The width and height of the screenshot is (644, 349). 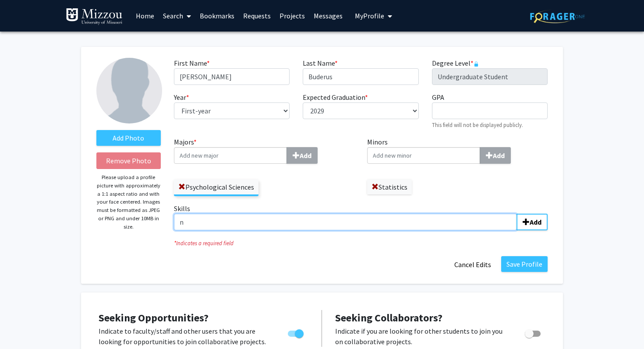 I want to click on a: Search, so click(x=177, y=16).